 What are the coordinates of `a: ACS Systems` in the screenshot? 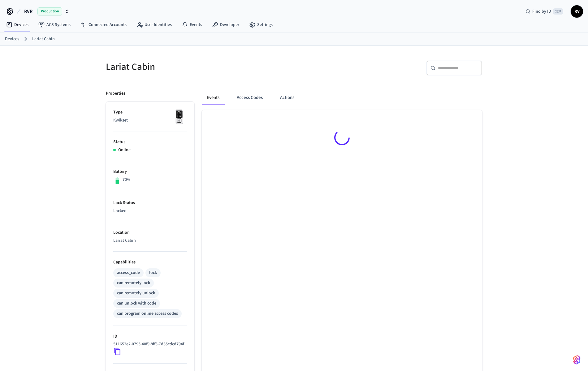 It's located at (54, 25).